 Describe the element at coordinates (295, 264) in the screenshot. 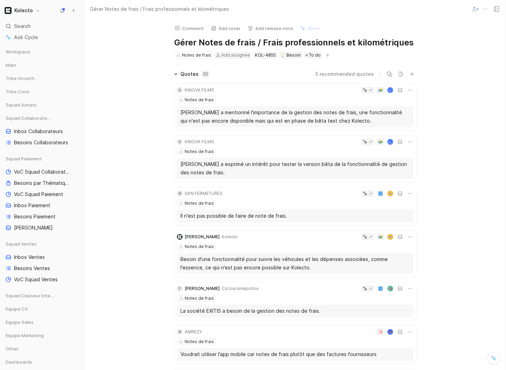

I see `div: Besoin d'une fonctionnalité pour suivre les véhicules et les dépenses associées, comme l'essence,...` at that location.